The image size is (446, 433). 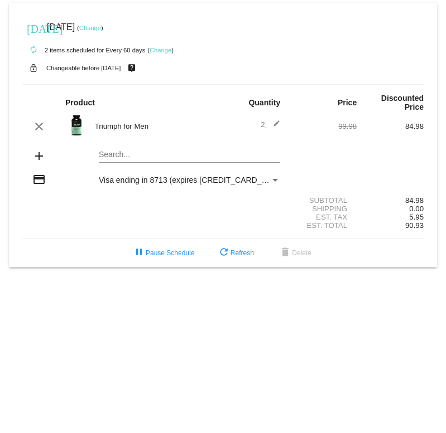 I want to click on span: Pause Schedule, so click(x=163, y=253).